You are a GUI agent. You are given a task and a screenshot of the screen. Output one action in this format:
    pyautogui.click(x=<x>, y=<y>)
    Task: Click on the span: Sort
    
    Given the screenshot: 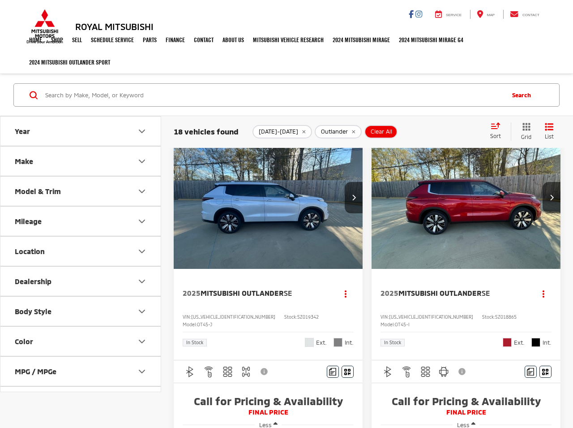 What is the action you would take?
    pyautogui.click(x=496, y=136)
    